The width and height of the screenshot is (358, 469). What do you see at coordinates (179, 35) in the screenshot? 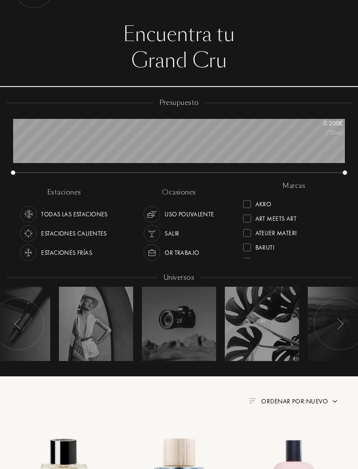
I see `div: Encuentra tu` at bounding box center [179, 35].